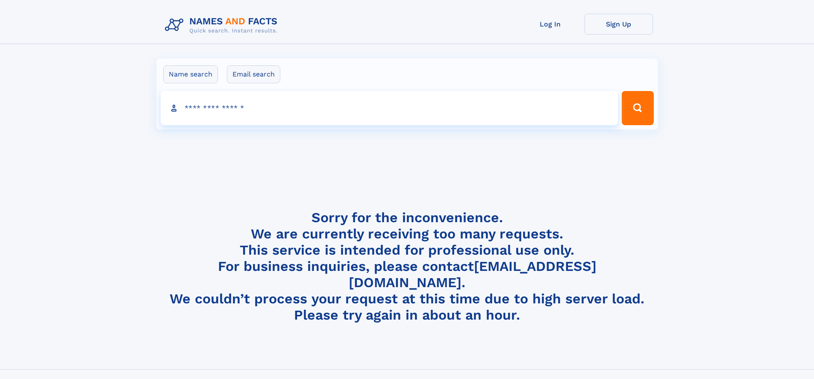  What do you see at coordinates (389, 108) in the screenshot?
I see `input: search input` at bounding box center [389, 108].